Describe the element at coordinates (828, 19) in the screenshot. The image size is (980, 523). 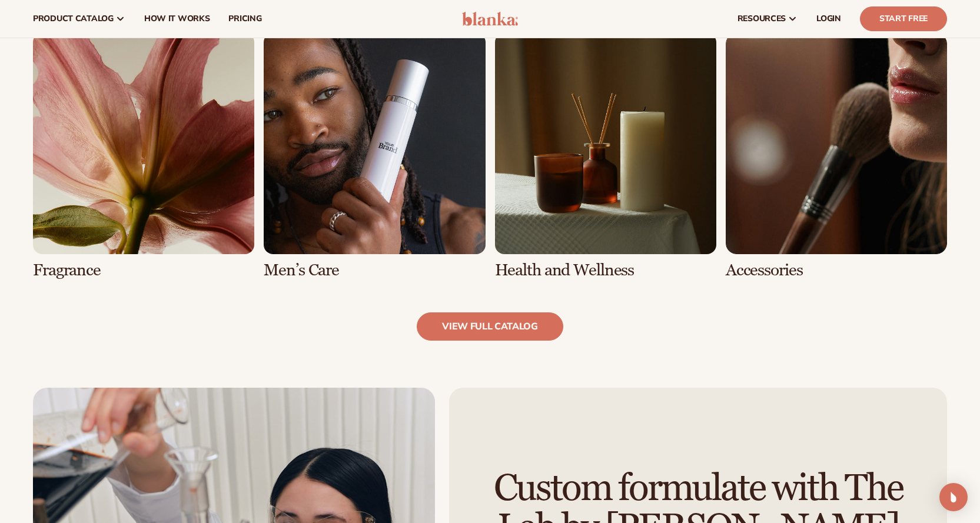
I see `span: LOGIN` at that location.